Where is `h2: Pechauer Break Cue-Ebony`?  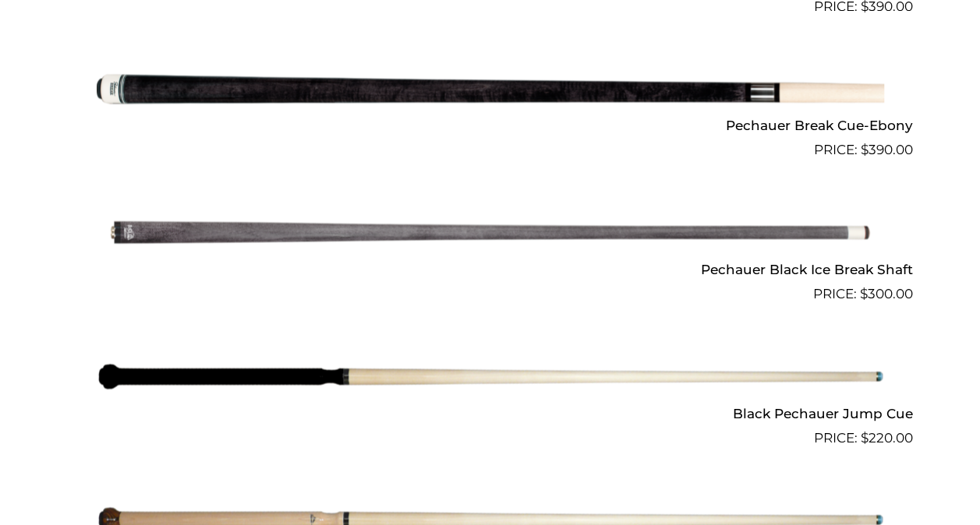
h2: Pechauer Break Cue-Ebony is located at coordinates (490, 125).